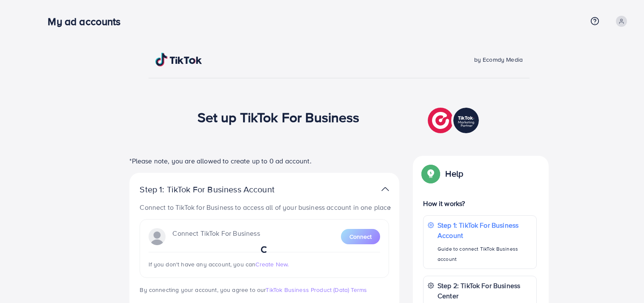 The height and width of the screenshot is (303, 644). What do you see at coordinates (279, 117) in the screenshot?
I see `h1: Set up TikTok For Business` at bounding box center [279, 117].